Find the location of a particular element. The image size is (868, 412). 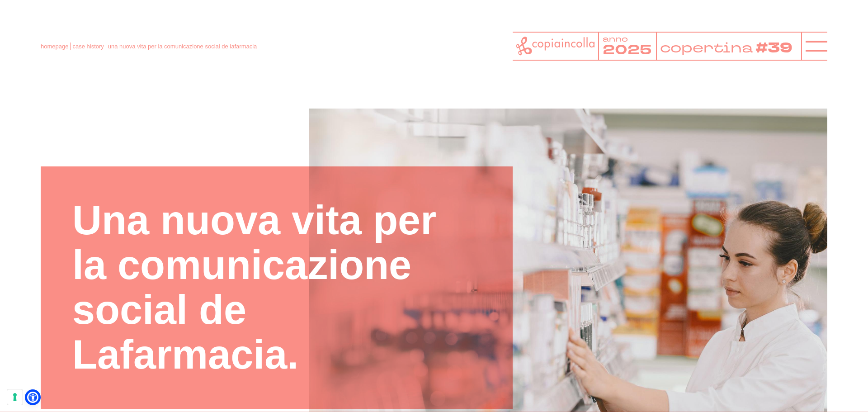

span: una nuova vita per la comunicazione social de lafarmacia is located at coordinates (183, 46).